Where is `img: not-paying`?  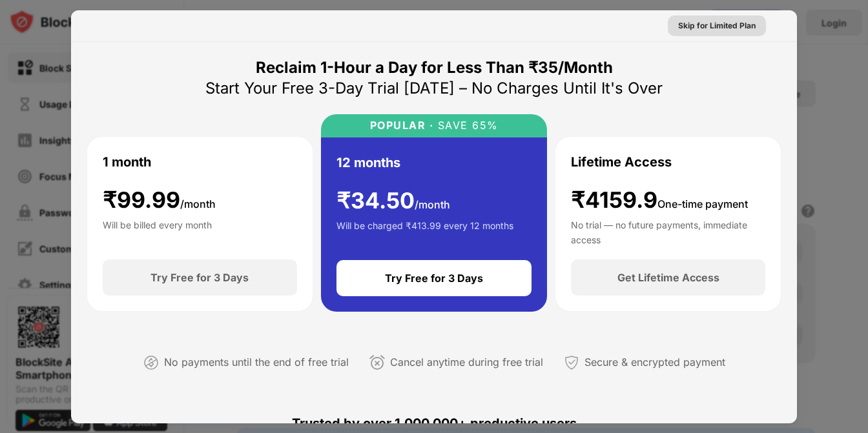 img: not-paying is located at coordinates (151, 363).